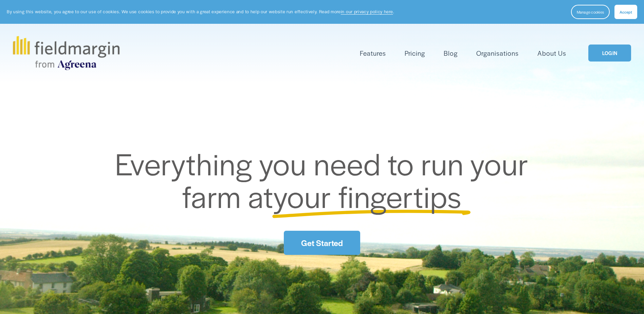 The height and width of the screenshot is (314, 644). I want to click on span: Manage cookies, so click(591, 12).